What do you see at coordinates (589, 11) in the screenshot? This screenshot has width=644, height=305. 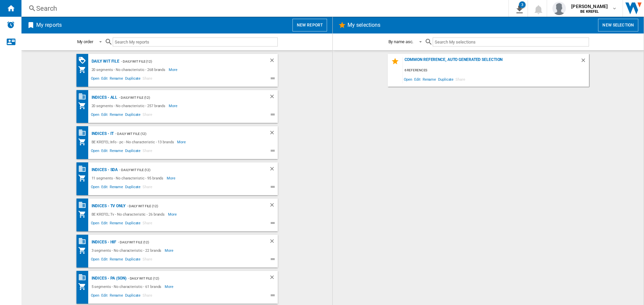 I see `b: BE KREFEL` at bounding box center [589, 11].